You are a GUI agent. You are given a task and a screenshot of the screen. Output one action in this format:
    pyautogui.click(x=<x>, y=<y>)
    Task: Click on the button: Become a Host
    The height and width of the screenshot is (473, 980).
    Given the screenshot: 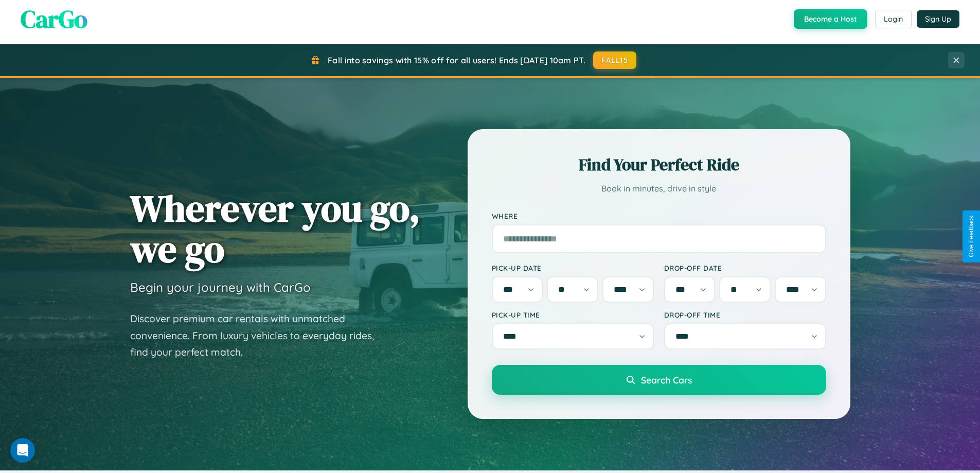 What is the action you would take?
    pyautogui.click(x=831, y=19)
    